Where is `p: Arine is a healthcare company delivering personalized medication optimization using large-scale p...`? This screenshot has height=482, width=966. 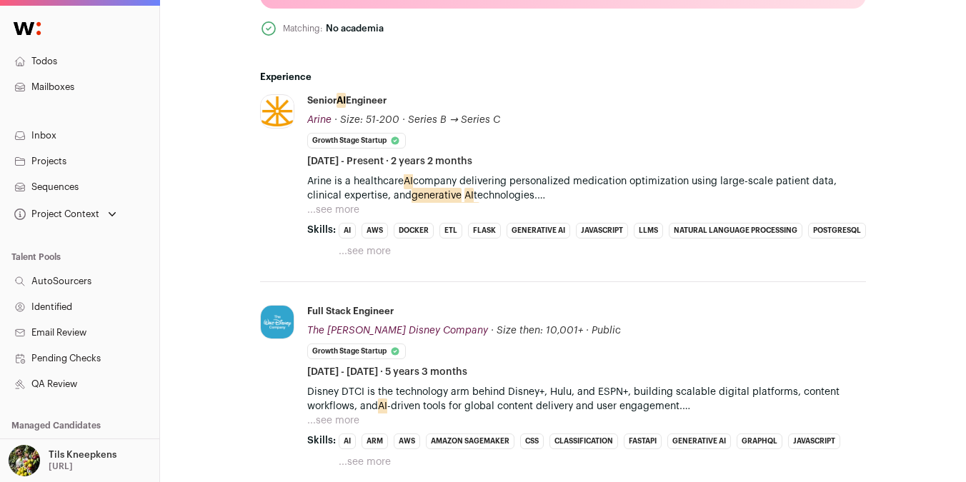
p: Arine is a healthcare company delivering personalized medication optimization using large-scale p... is located at coordinates (587, 189).